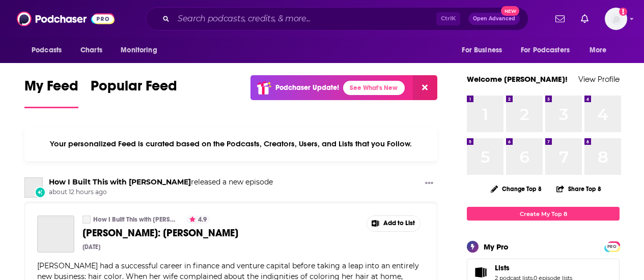 This screenshot has height=280, width=644. I want to click on img: User Profile, so click(616, 18).